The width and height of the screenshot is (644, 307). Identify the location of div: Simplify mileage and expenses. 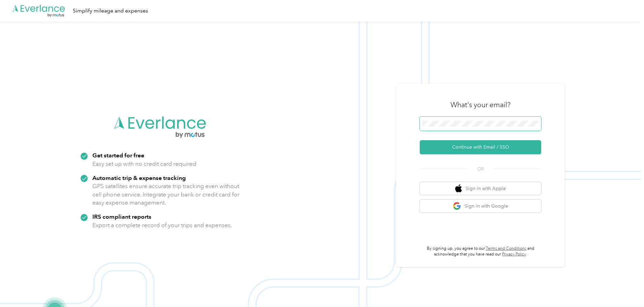
(110, 11).